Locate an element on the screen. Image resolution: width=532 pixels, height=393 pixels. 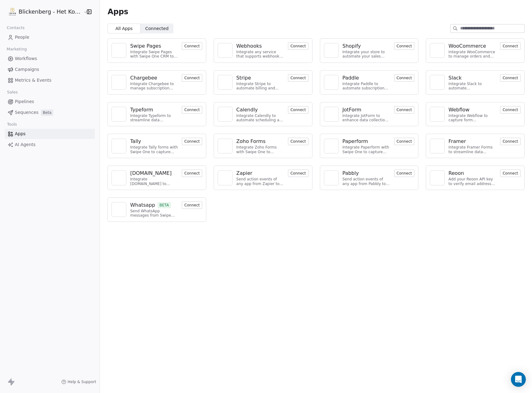
div: Integrate WooCommerce to manage orders and customer data is located at coordinates (472, 54).